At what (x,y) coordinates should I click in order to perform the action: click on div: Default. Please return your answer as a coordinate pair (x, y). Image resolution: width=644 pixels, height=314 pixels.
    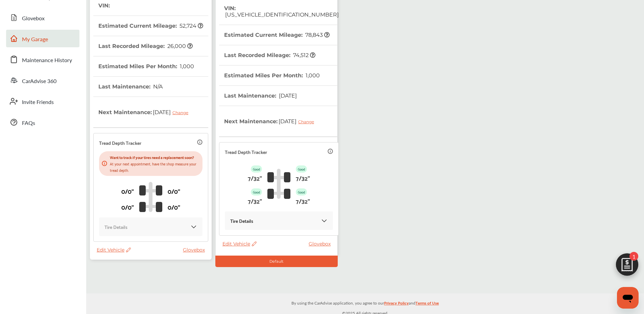
    Looking at the image, I should click on (277, 261).